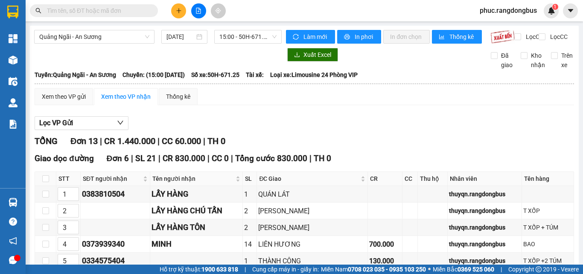 The height and width of the screenshot is (274, 583). I want to click on span: Kho nhận, so click(538, 60).